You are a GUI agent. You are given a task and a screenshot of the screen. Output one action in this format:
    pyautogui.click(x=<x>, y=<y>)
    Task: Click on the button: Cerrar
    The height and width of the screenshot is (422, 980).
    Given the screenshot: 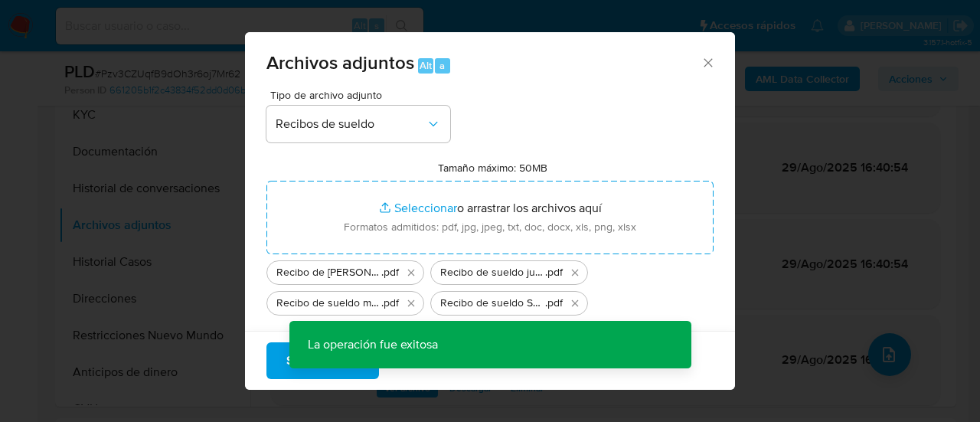 What is the action you would take?
    pyautogui.click(x=707, y=62)
    